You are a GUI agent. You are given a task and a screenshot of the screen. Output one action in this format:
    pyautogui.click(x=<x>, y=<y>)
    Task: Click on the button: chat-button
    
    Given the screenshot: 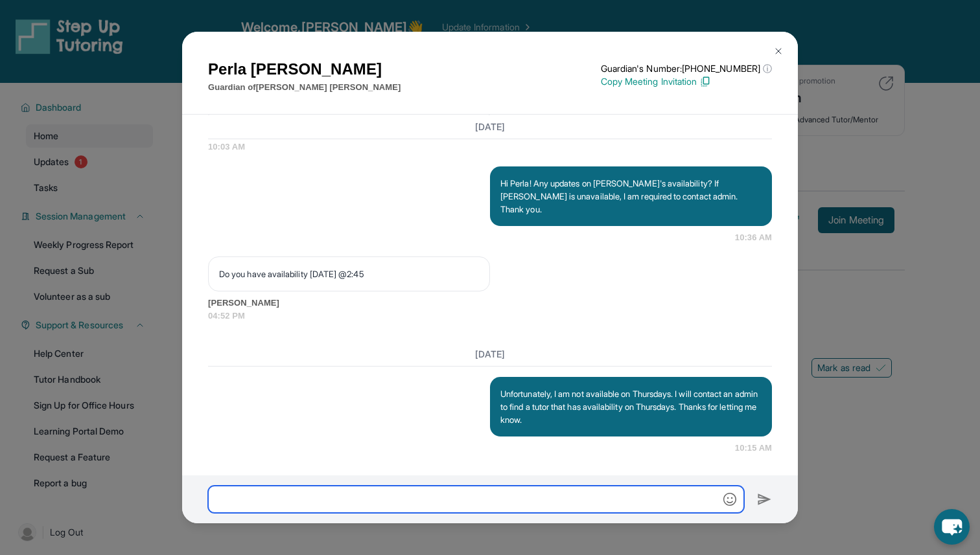 What is the action you would take?
    pyautogui.click(x=951, y=527)
    